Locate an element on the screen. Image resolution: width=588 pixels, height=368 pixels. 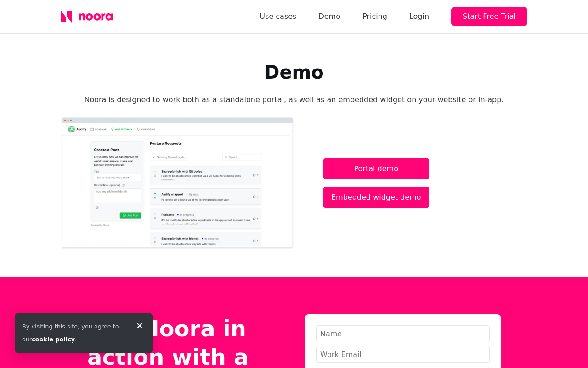
a: cookie policy is located at coordinates (53, 339).